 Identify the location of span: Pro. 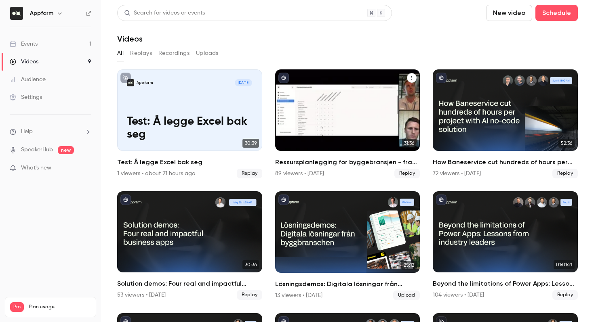
(17, 307).